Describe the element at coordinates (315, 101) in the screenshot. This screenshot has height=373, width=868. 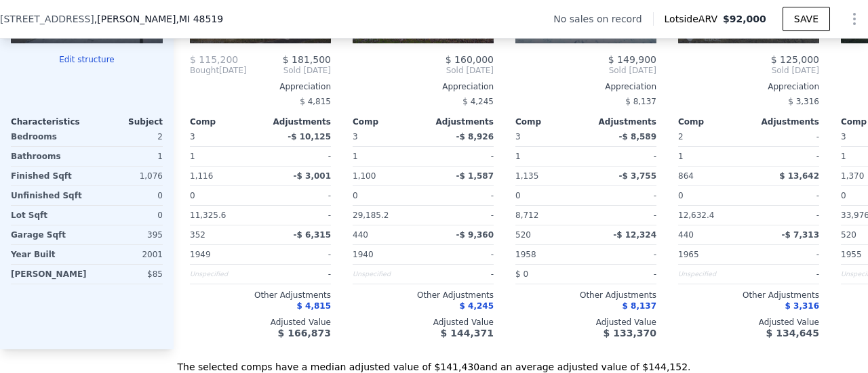
I see `span: $ 4,815` at that location.